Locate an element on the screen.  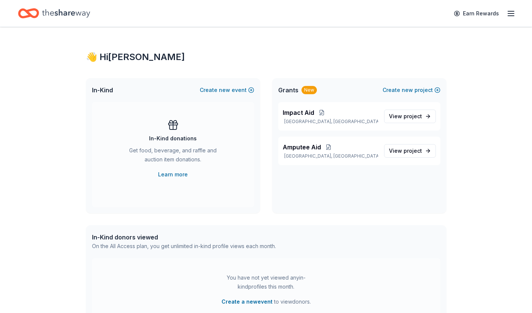
div: In-Kind donations is located at coordinates (173, 138).